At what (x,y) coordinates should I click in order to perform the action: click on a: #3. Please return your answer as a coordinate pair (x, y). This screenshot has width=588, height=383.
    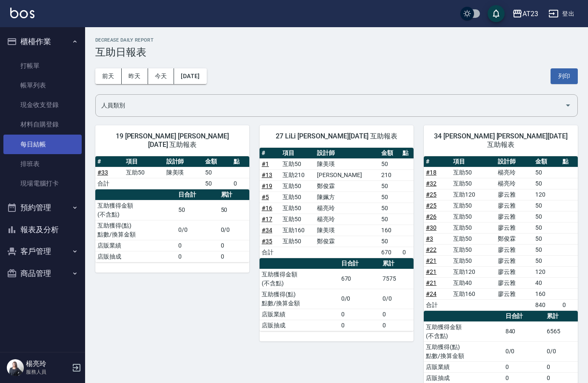
    Looking at the image, I should click on (429, 238).